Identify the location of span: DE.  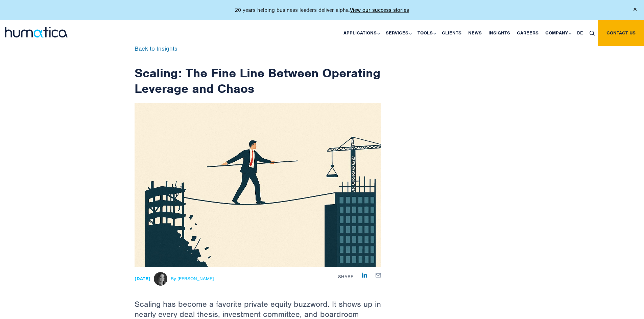
(580, 33).